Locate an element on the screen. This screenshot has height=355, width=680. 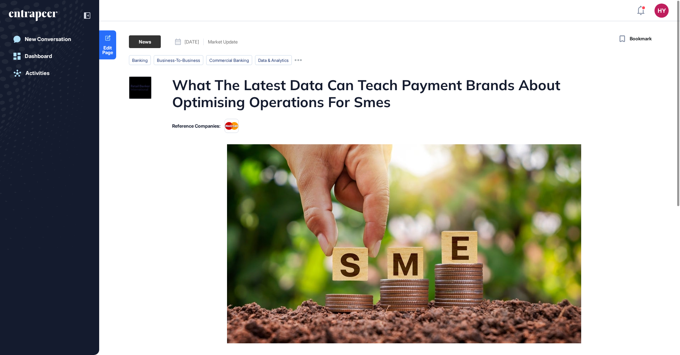
div: Activities is located at coordinates (38, 73).